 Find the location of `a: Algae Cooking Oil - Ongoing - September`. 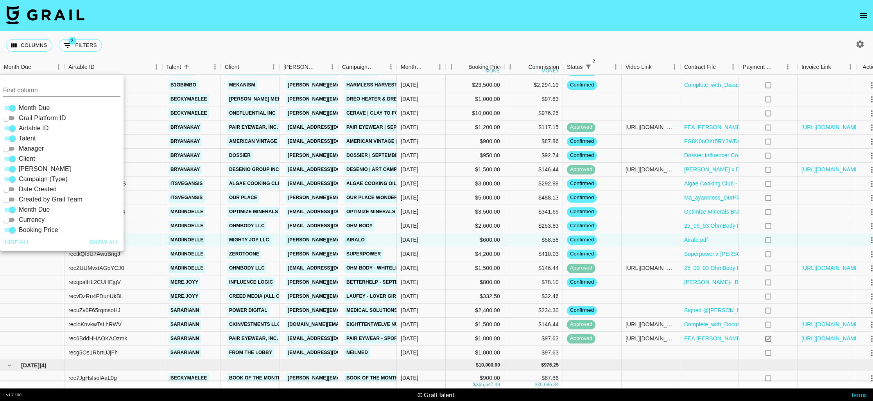

a: Algae Cooking Oil - Ongoing - September is located at coordinates (402, 183).